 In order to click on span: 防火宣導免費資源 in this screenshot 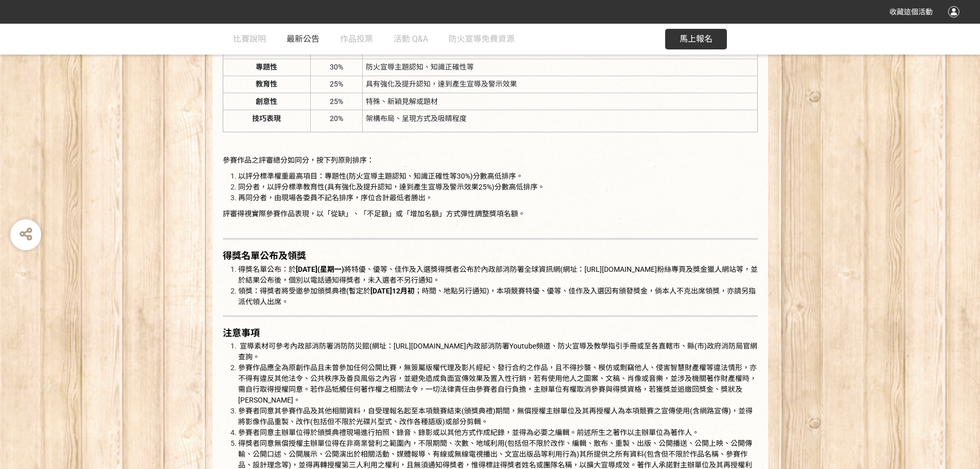, I will do `click(481, 39)`.